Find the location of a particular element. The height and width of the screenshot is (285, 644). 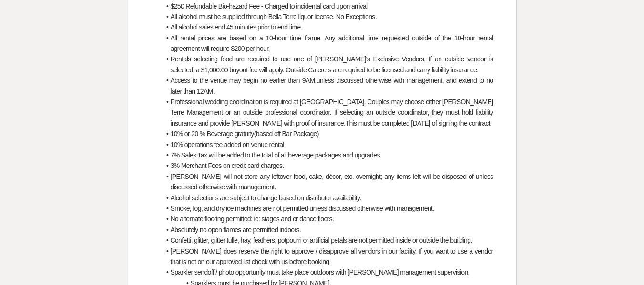

li: Absolutely no open flames are permitted indoors. is located at coordinates (327, 230).